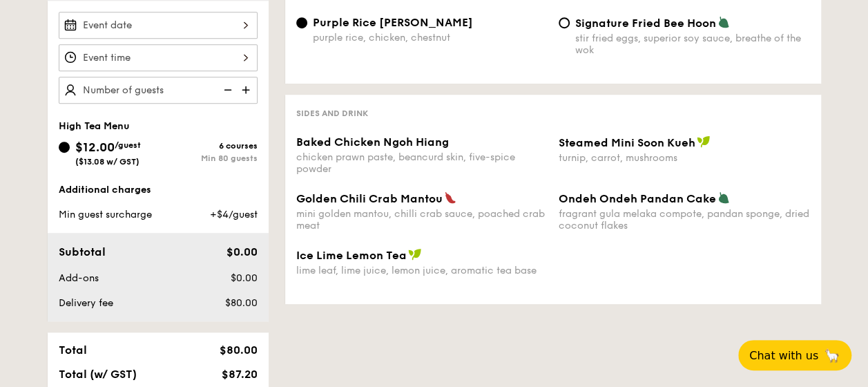 The height and width of the screenshot is (387, 868). Describe the element at coordinates (783, 355) in the screenshot. I see `span: Chat with us` at that location.